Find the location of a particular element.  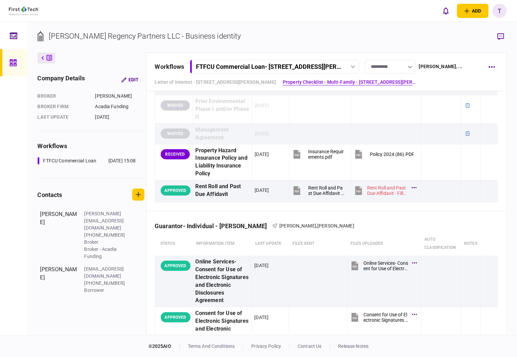

div: last update is located at coordinates (63, 117).